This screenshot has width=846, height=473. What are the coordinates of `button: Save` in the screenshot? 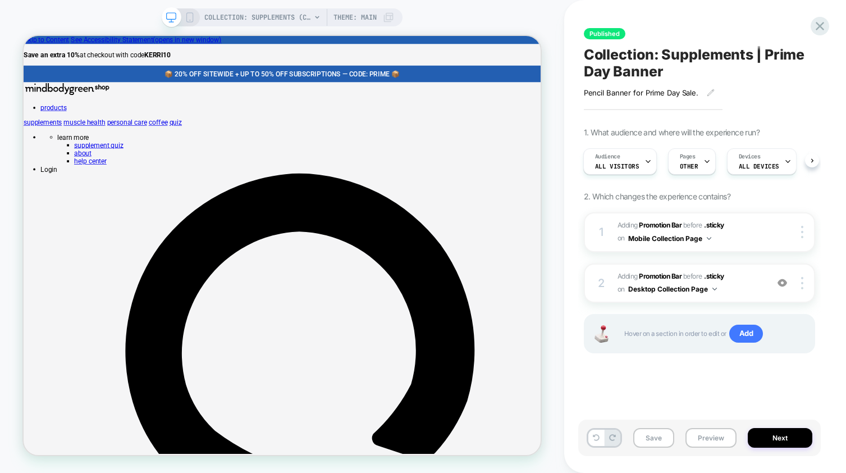 It's located at (653, 437).